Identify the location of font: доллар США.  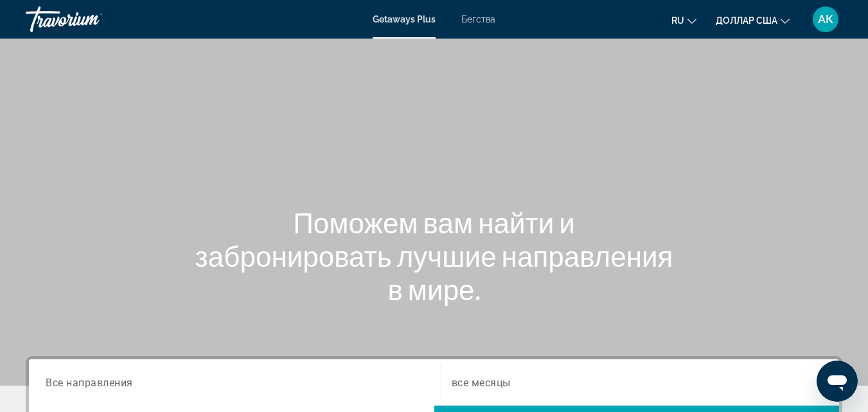
(746, 20).